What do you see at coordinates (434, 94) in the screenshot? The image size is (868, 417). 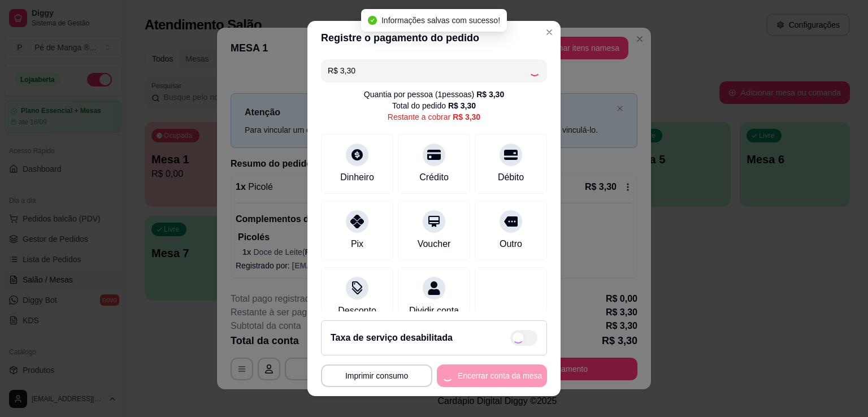 I see `div: Quantia por pessoa ( 1 pessoas)` at bounding box center [434, 94].